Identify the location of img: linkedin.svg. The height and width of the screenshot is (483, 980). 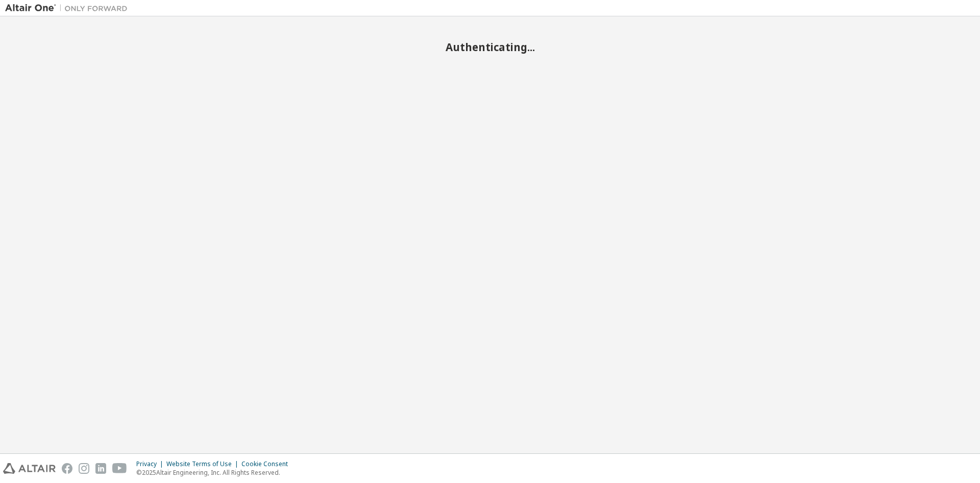
(101, 468).